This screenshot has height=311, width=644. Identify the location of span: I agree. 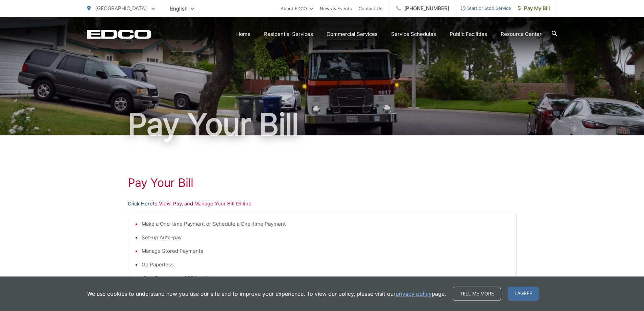
(524, 293).